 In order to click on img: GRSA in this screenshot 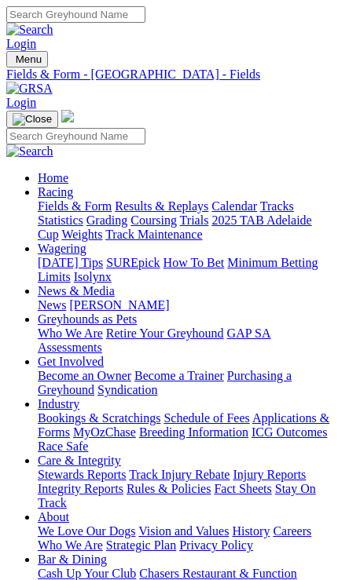, I will do `click(29, 89)`.